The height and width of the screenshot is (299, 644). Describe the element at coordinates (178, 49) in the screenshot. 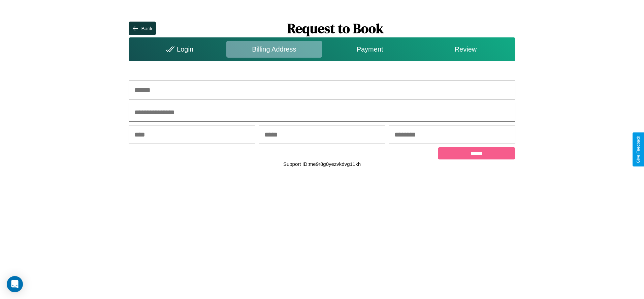

I see `div: Login` at that location.